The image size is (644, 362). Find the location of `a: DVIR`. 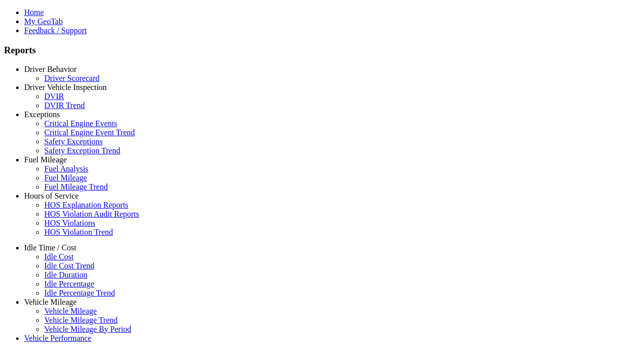

a: DVIR is located at coordinates (54, 96).